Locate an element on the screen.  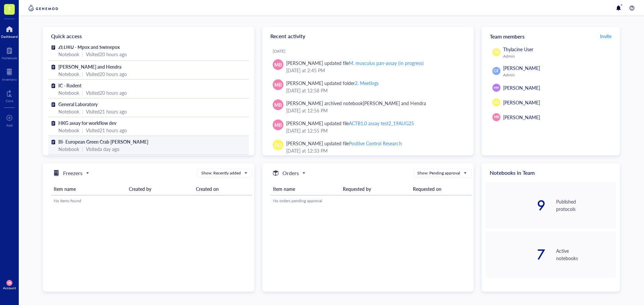
div: Positive Control Research is located at coordinates (375, 143).